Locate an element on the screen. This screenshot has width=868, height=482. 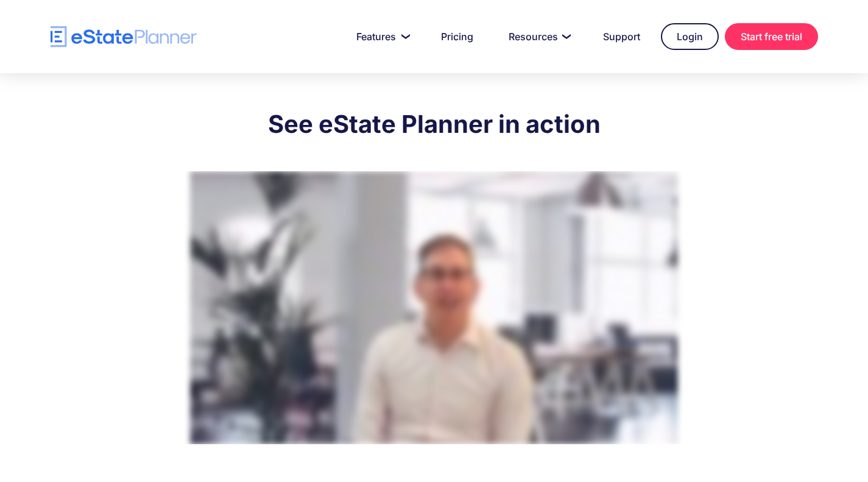
a: Resources is located at coordinates (538, 36).